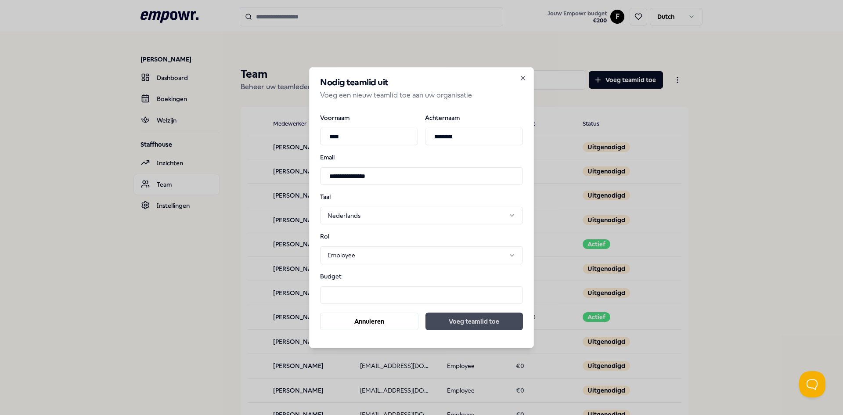 The width and height of the screenshot is (843, 415). I want to click on label: Voornaam, so click(369, 118).